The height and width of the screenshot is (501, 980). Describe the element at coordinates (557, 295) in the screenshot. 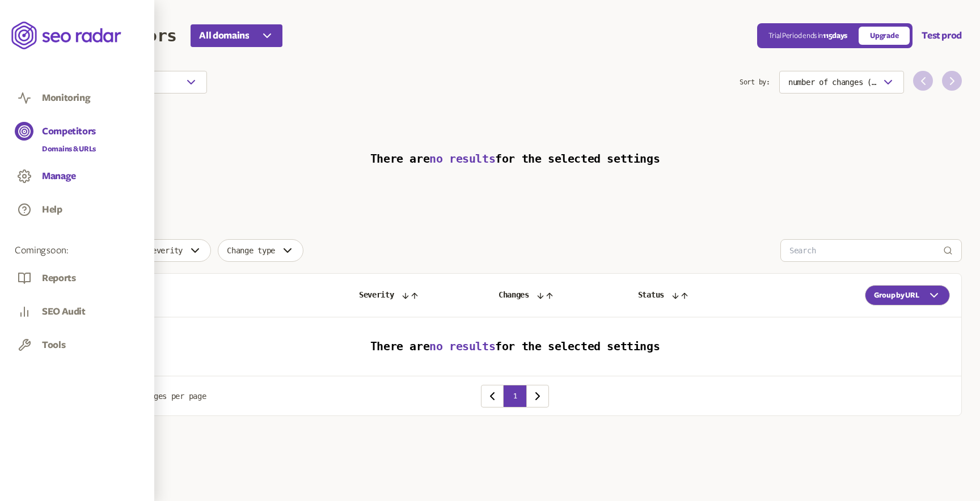

I see `th: Changes` at that location.